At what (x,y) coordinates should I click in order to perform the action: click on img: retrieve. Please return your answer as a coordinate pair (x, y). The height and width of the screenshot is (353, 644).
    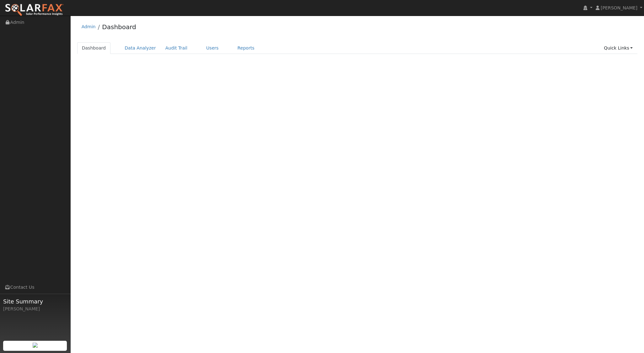
    Looking at the image, I should click on (35, 345).